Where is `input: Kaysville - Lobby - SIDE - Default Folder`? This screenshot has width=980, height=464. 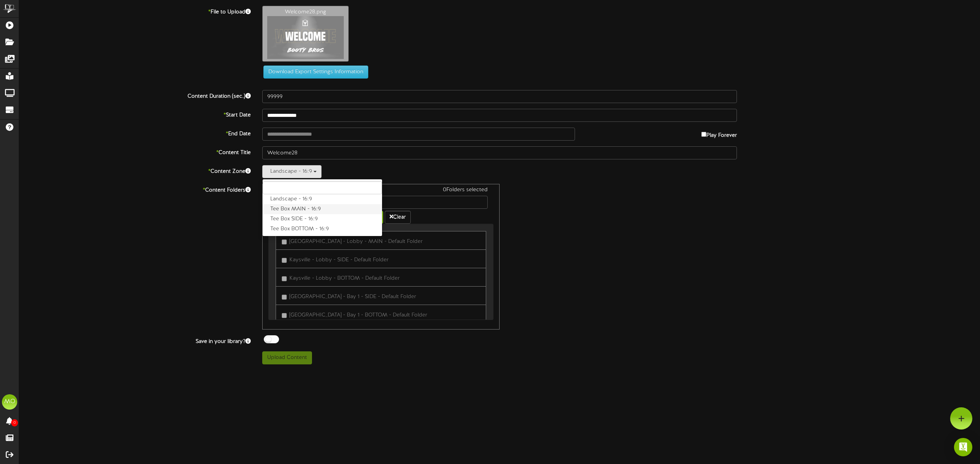
input: Kaysville - Lobby - SIDE - Default Folder is located at coordinates (284, 260).